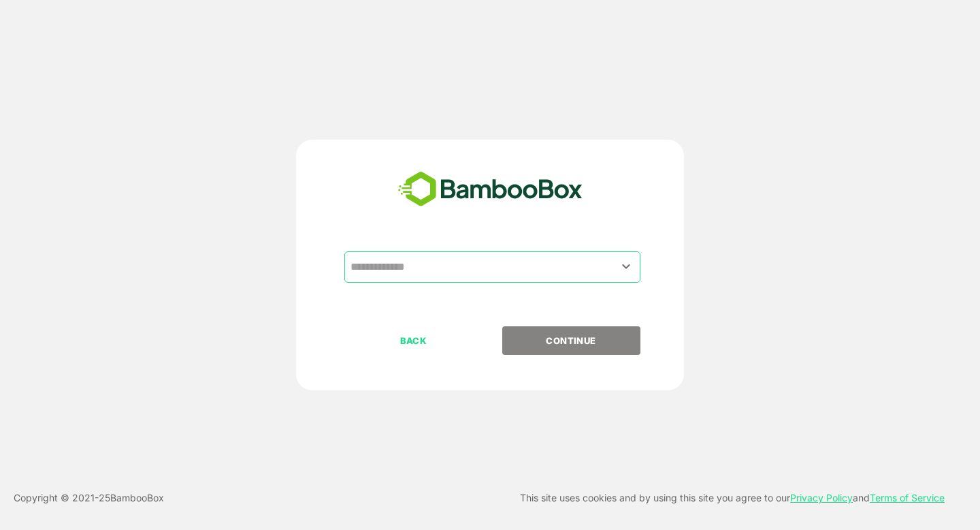 The height and width of the screenshot is (530, 980). Describe the element at coordinates (821, 497) in the screenshot. I see `a: Privacy Policy` at that location.